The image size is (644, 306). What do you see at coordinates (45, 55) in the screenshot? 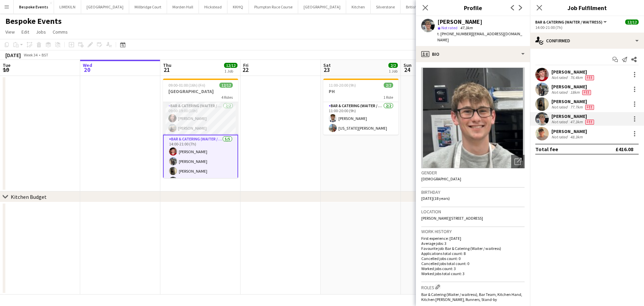
I see `div: BST` at bounding box center [45, 55].